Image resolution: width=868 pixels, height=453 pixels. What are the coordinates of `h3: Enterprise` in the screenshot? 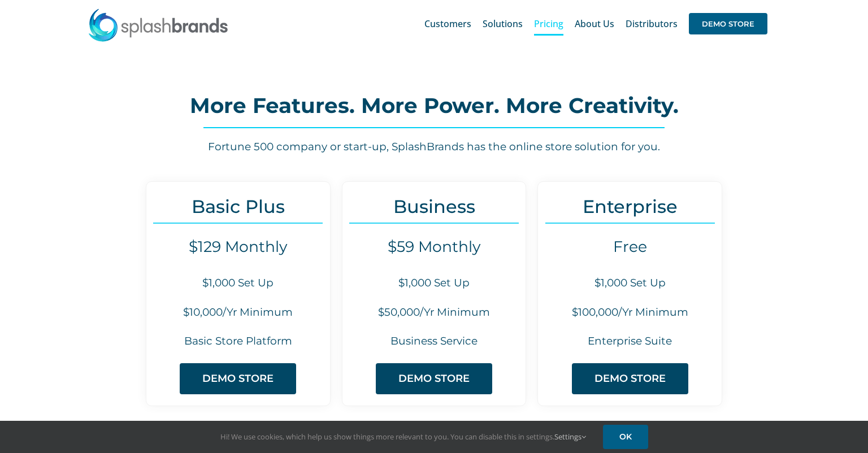 It's located at (629, 206).